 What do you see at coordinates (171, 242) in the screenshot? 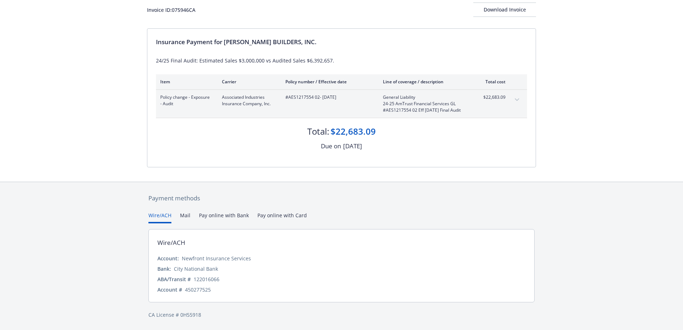
I see `div: Wire/ACH` at bounding box center [171, 242].